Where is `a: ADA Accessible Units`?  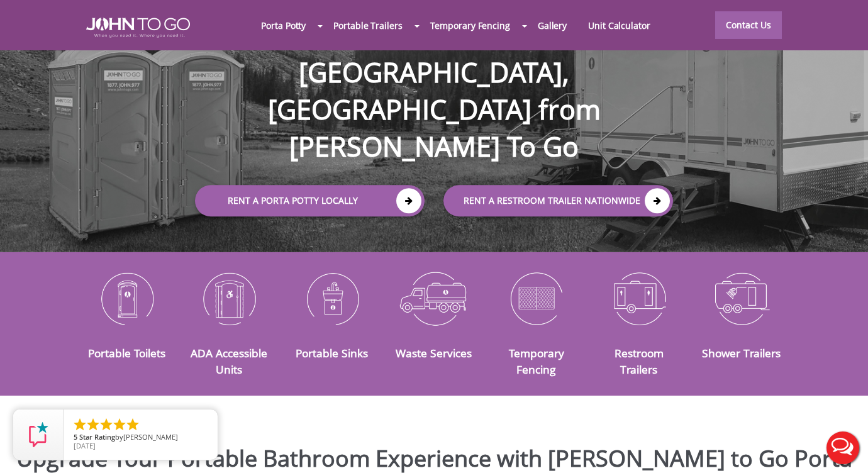
a: ADA Accessible Units is located at coordinates (229, 361).